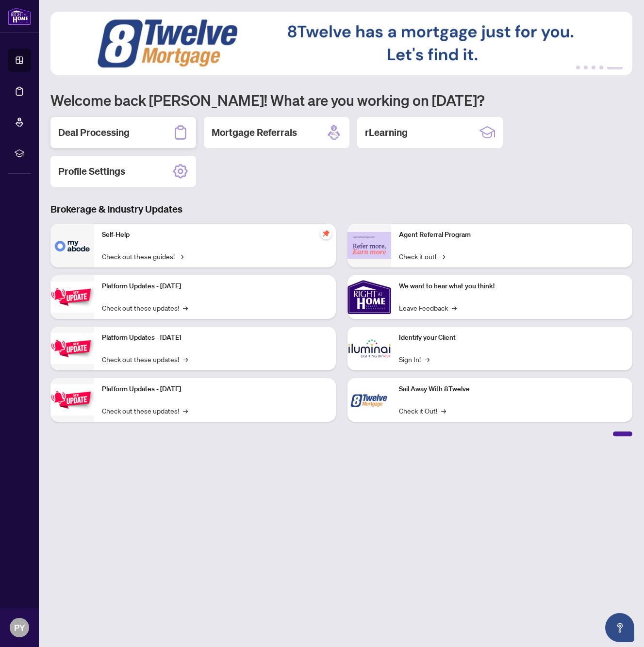 The image size is (644, 647). I want to click on button: 5, so click(615, 67).